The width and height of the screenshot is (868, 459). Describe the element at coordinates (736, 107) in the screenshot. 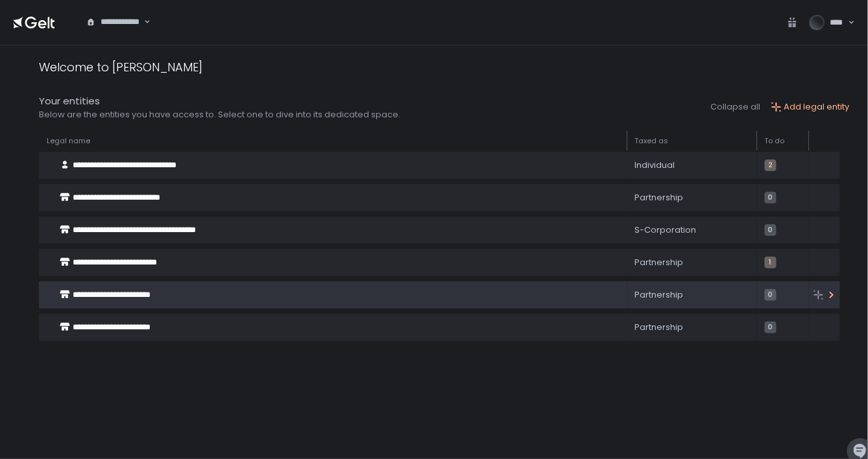

I see `div: Collapse all` at that location.